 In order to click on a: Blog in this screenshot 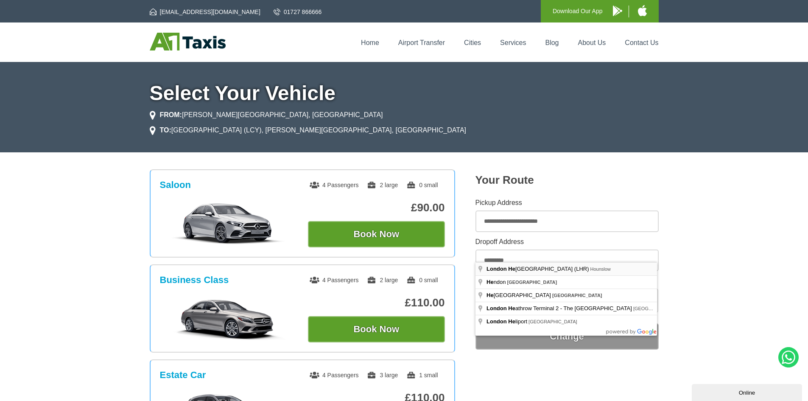, I will do `click(552, 42)`.